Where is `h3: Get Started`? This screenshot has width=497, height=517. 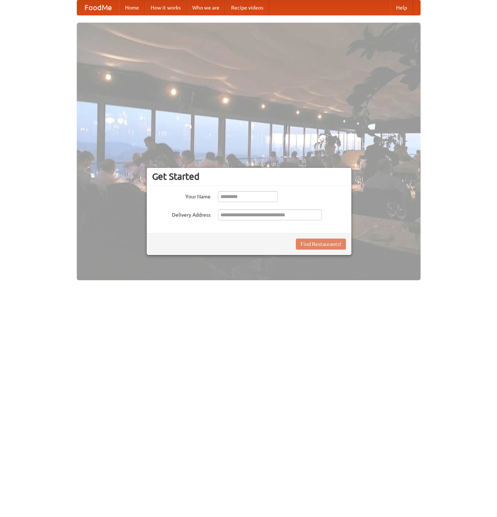 h3: Get Started is located at coordinates (249, 176).